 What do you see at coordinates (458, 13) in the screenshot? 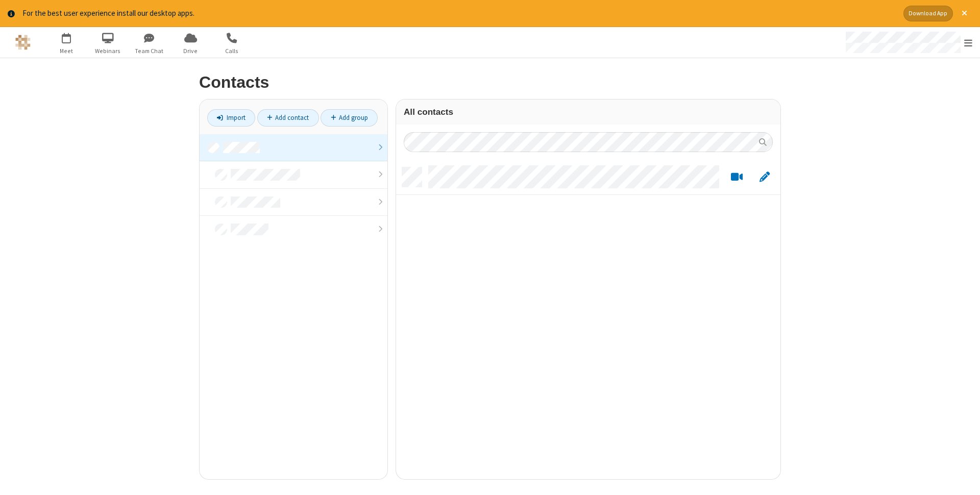
I see `div: For the best user experience install our desktop apps.` at bounding box center [458, 13].